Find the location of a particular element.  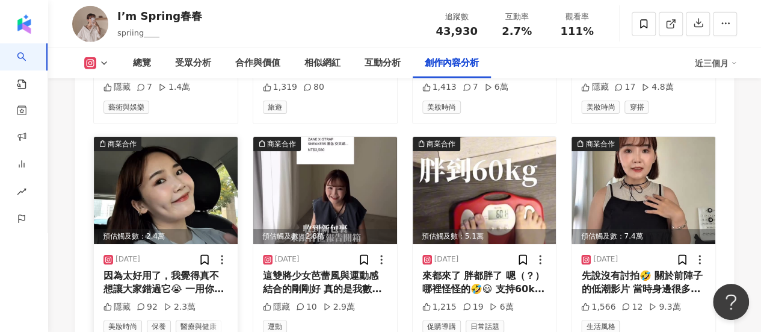

div: 1,215 is located at coordinates (439, 307).